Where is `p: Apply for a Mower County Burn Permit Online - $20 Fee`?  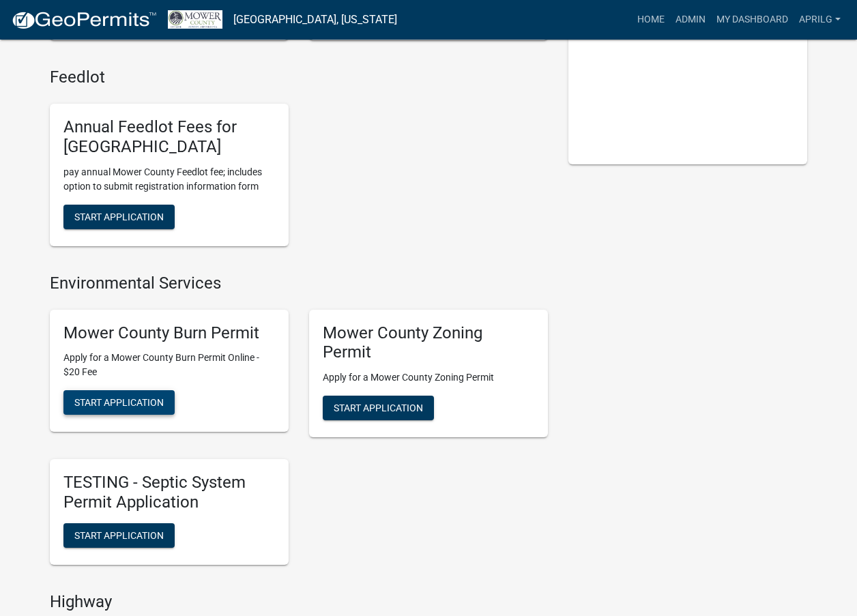 p: Apply for a Mower County Burn Permit Online - $20 Fee is located at coordinates (169, 365).